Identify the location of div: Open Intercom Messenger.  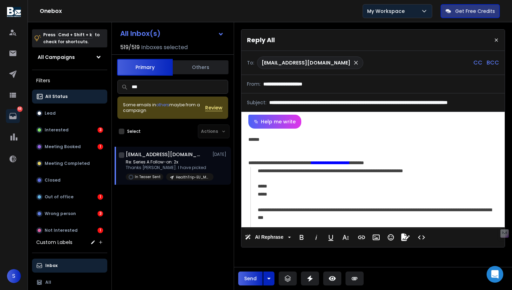
(495, 274).